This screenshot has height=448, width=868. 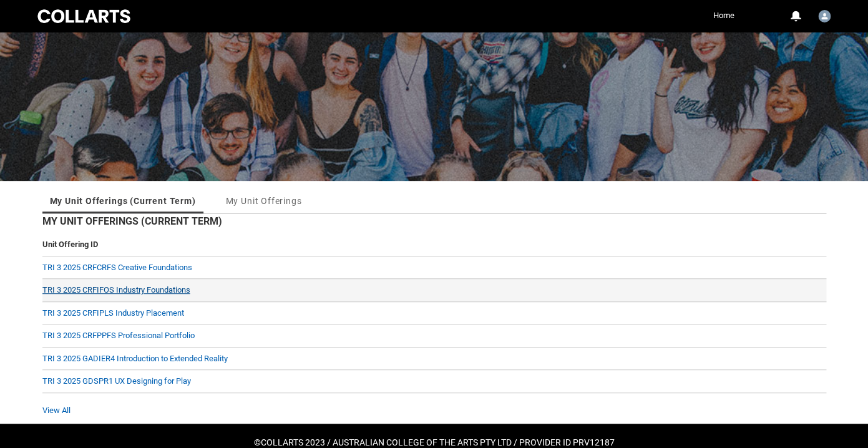 What do you see at coordinates (123, 201) in the screenshot?
I see `li: My Unit Offerings (Current Term)` at bounding box center [123, 201].